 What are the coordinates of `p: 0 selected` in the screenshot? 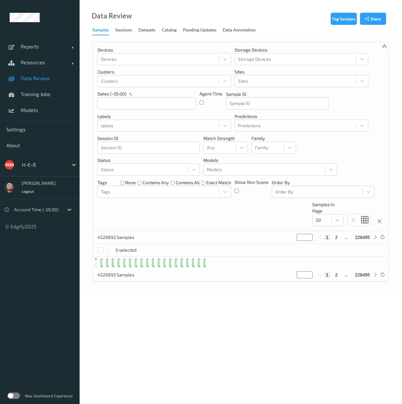 It's located at (126, 250).